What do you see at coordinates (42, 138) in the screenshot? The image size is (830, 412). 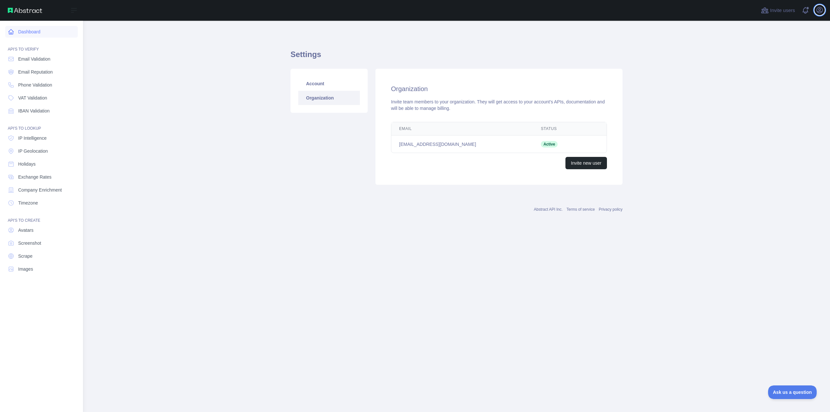 I see `a: IP Intelligence` at bounding box center [42, 138].